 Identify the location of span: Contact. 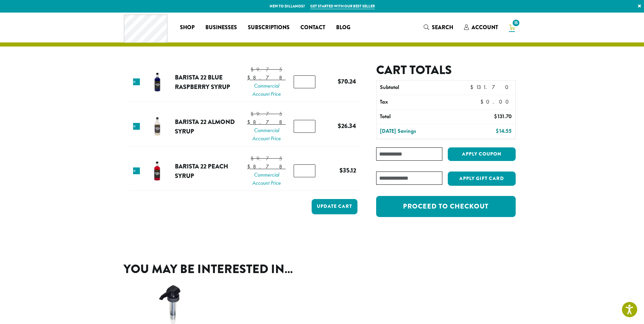
(312, 27).